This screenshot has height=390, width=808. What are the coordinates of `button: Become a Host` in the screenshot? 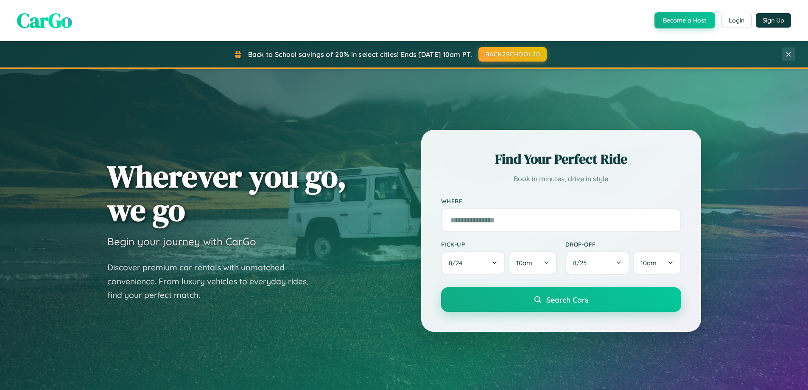 It's located at (685, 20).